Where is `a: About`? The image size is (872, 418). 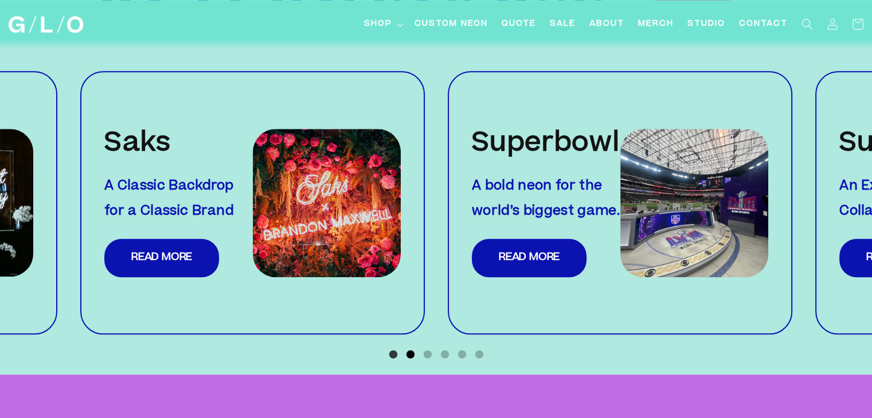 a: About is located at coordinates (606, 24).